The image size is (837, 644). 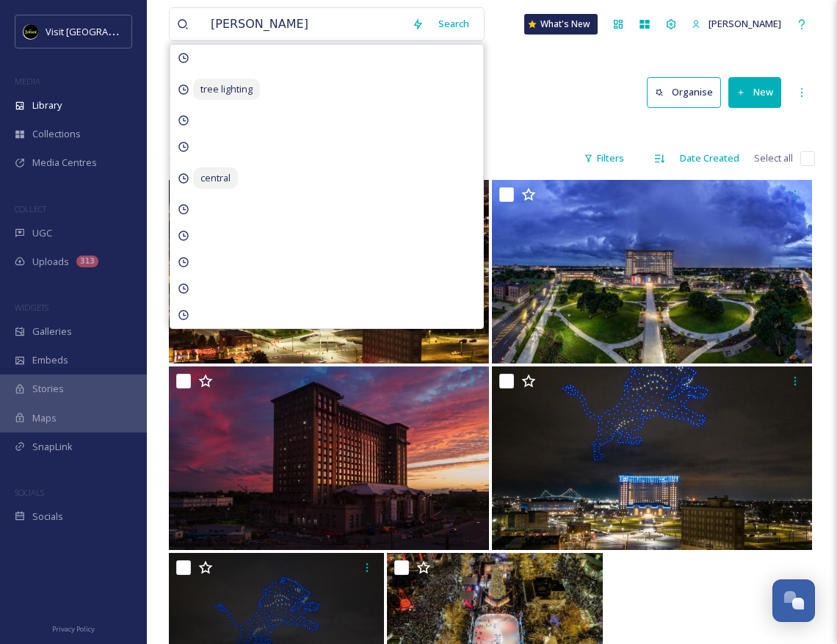 I want to click on span: central, so click(x=215, y=177).